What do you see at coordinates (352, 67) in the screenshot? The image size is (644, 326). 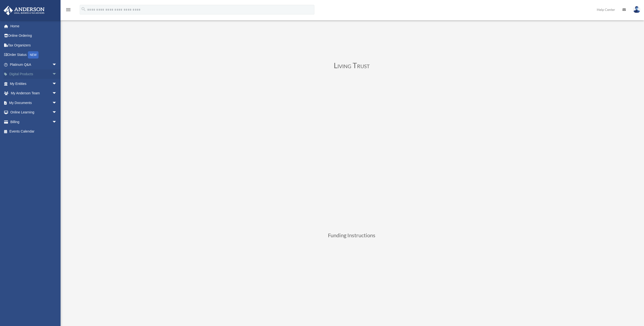 I see `h3: Living Trust` at bounding box center [352, 67].